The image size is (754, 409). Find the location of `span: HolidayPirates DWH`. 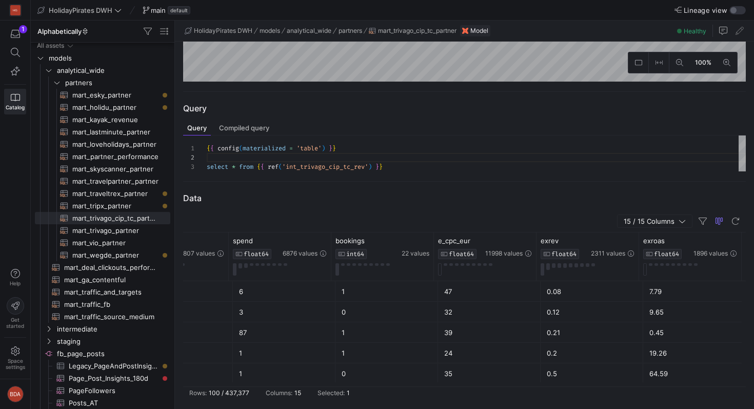

span: HolidayPirates DWH is located at coordinates (223, 31).